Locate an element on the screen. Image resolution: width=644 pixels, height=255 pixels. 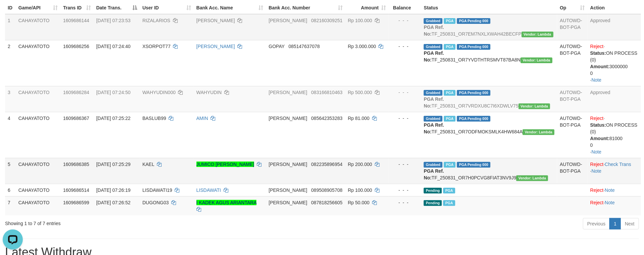
th: Bank Acc. Name: activate to sort column ascending is located at coordinates (230, 8).